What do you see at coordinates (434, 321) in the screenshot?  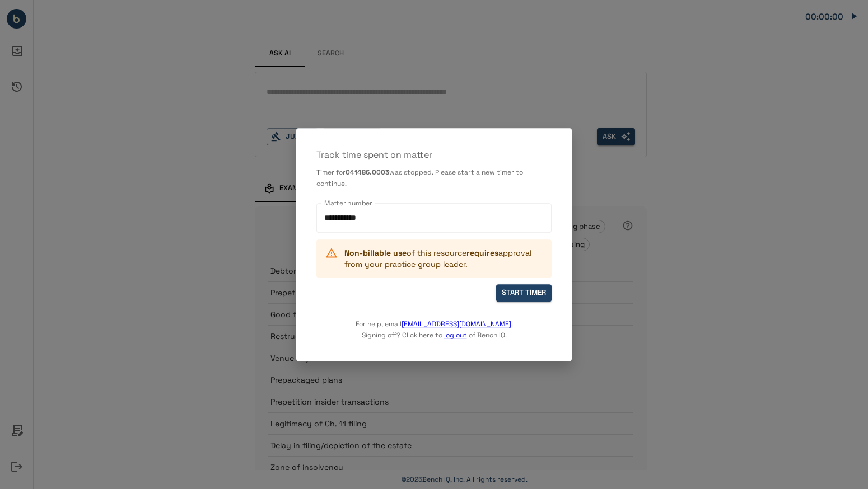 I see `p: For help, email . Signing off? Click here to of Bench IQ.` at bounding box center [434, 321].